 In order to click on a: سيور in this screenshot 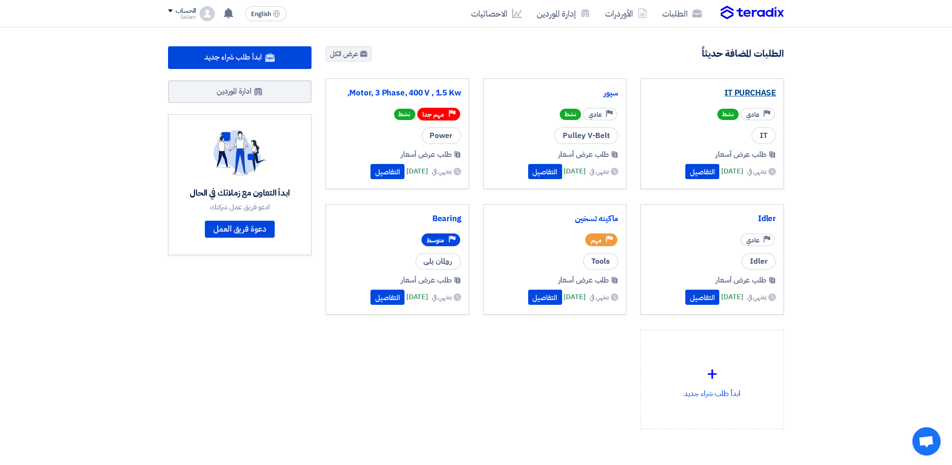, I will do `click(555, 93)`.